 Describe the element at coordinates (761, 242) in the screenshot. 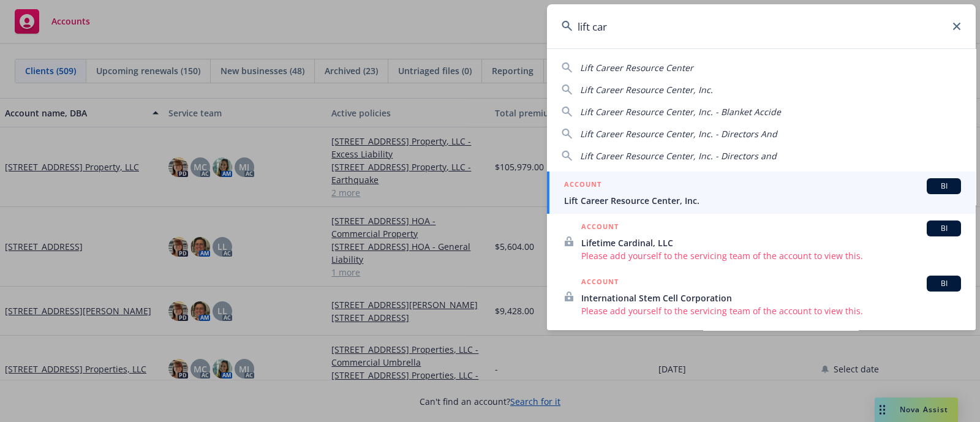

I see `a: ACCOUNTBILifetime Cardinal, LLCPlease add yourself to the servicing team of the account to view t...` at that location.